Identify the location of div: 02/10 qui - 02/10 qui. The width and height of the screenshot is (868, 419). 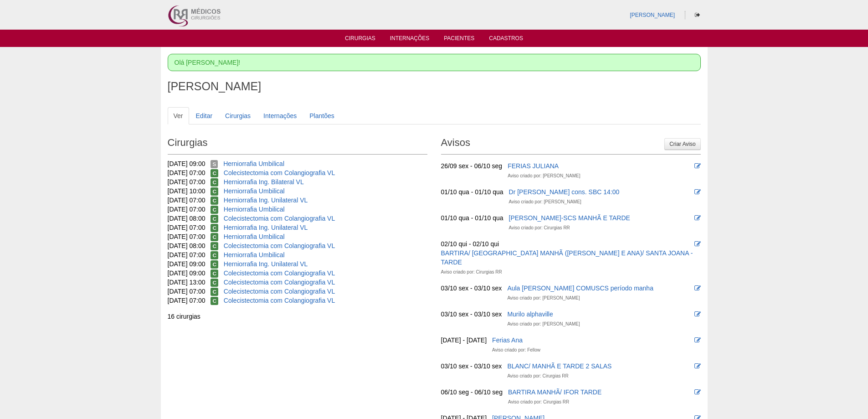
(470, 244).